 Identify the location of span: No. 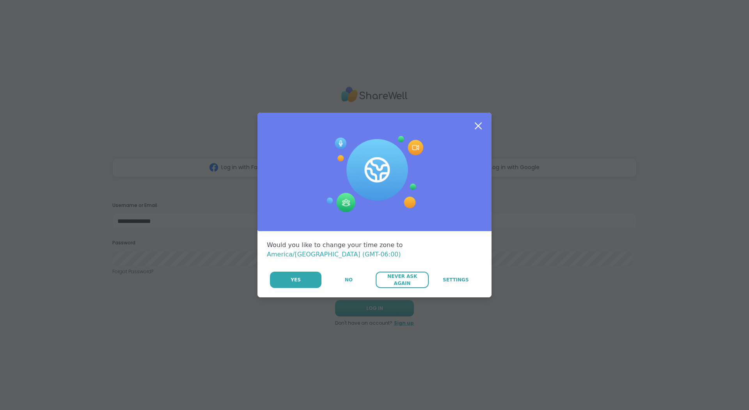
(349, 280).